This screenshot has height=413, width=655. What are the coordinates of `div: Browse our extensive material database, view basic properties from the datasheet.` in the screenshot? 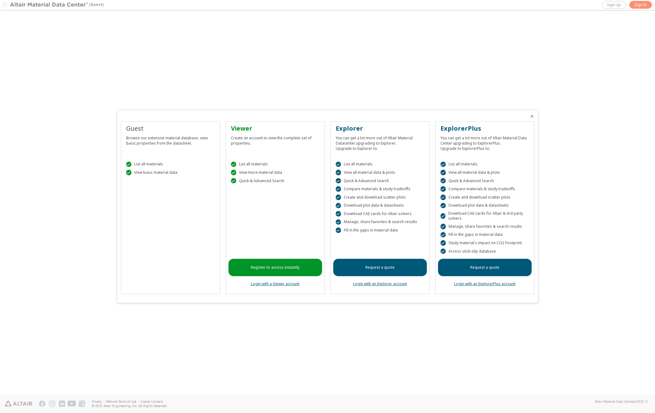 It's located at (171, 139).